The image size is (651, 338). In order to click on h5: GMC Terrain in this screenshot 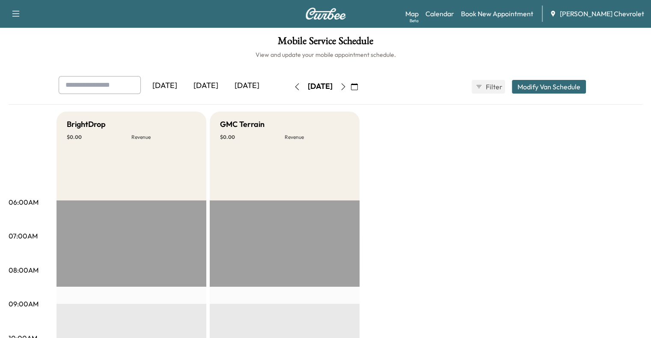, I will do `click(242, 124)`.